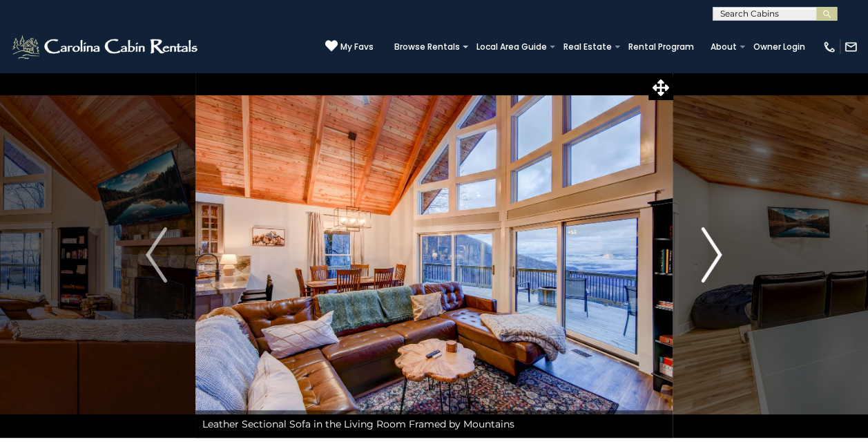 Image resolution: width=868 pixels, height=442 pixels. Describe the element at coordinates (661, 47) in the screenshot. I see `a: Rental Program` at that location.